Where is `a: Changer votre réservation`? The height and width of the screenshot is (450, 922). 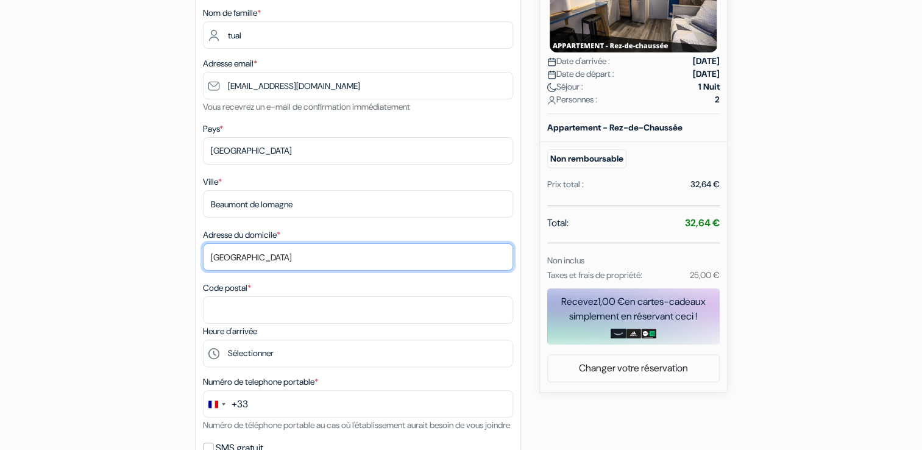 a: Changer votre réservation is located at coordinates (633, 368).